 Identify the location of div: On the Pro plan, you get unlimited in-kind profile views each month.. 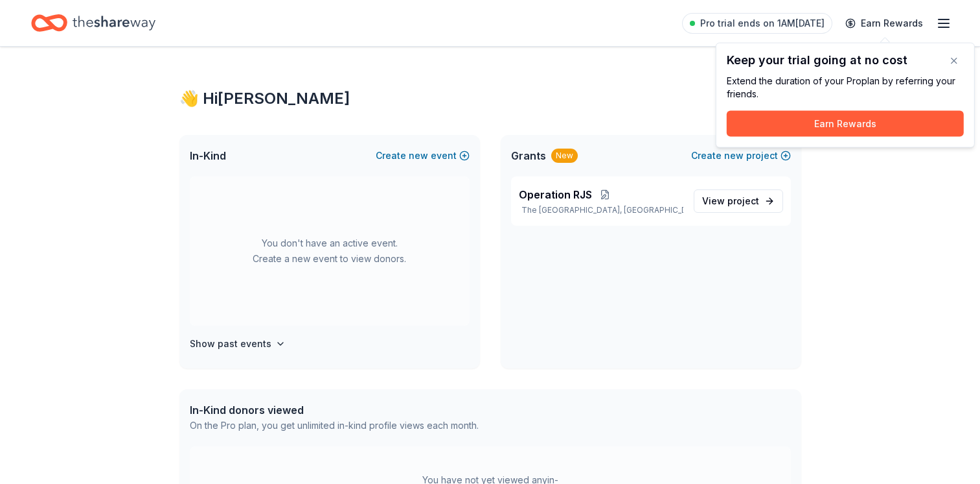
(334, 425).